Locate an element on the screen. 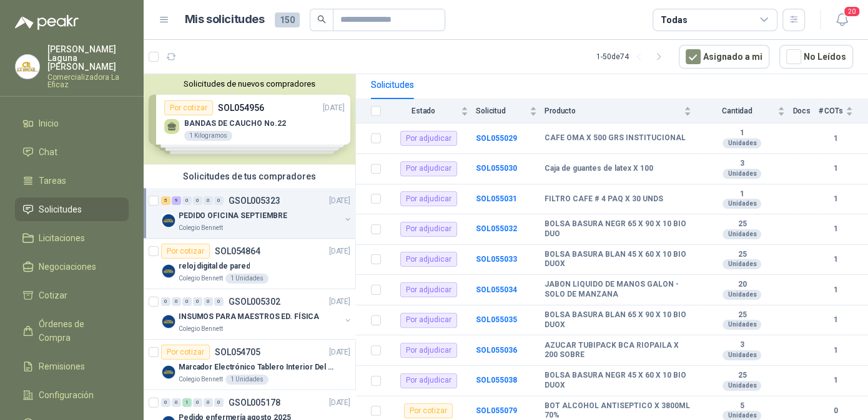 The image size is (868, 420). span: Configuración is located at coordinates (66, 396).